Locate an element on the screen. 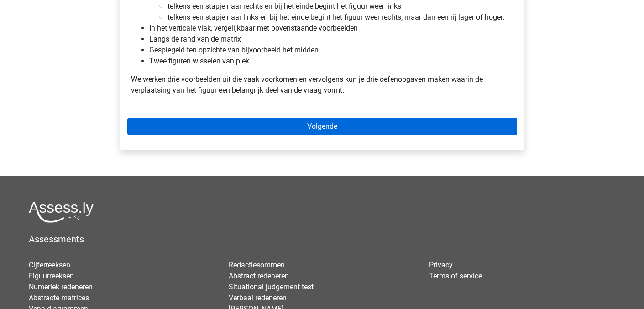 This screenshot has height=309, width=644. h5: Assessments is located at coordinates (322, 239).